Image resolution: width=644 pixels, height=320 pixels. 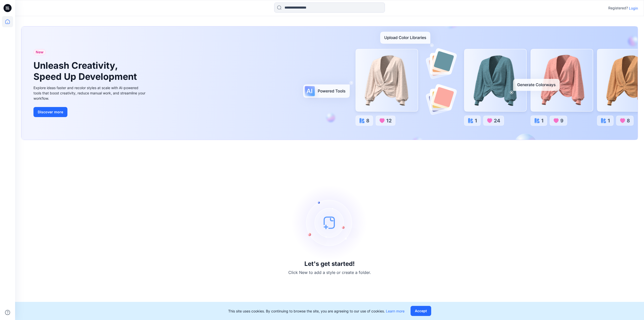 What do you see at coordinates (395, 311) in the screenshot?
I see `a: Learn more` at bounding box center [395, 311].